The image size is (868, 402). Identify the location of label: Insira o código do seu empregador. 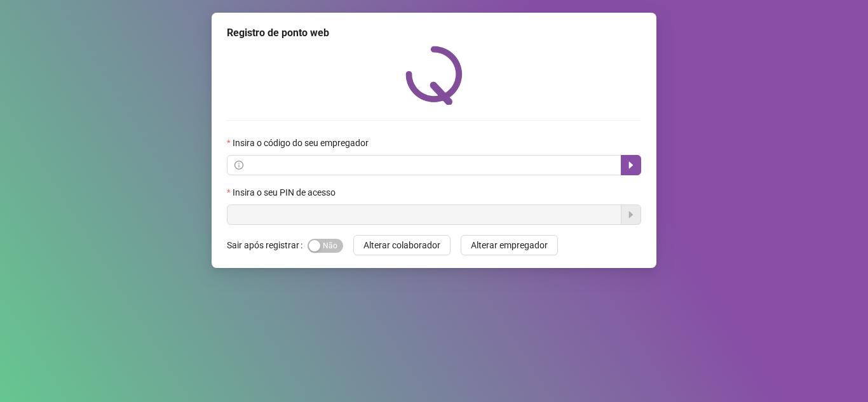
(301, 143).